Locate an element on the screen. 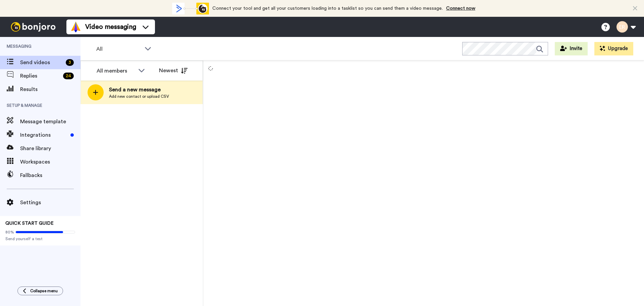  span: 80% is located at coordinates (10, 232).